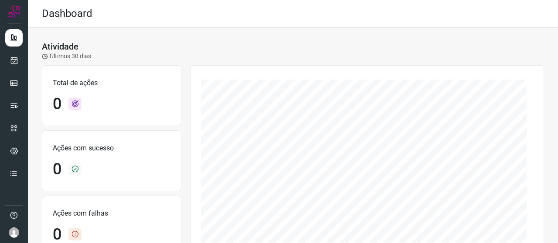  What do you see at coordinates (66, 56) in the screenshot?
I see `p: Últimos 30 dias` at bounding box center [66, 56].